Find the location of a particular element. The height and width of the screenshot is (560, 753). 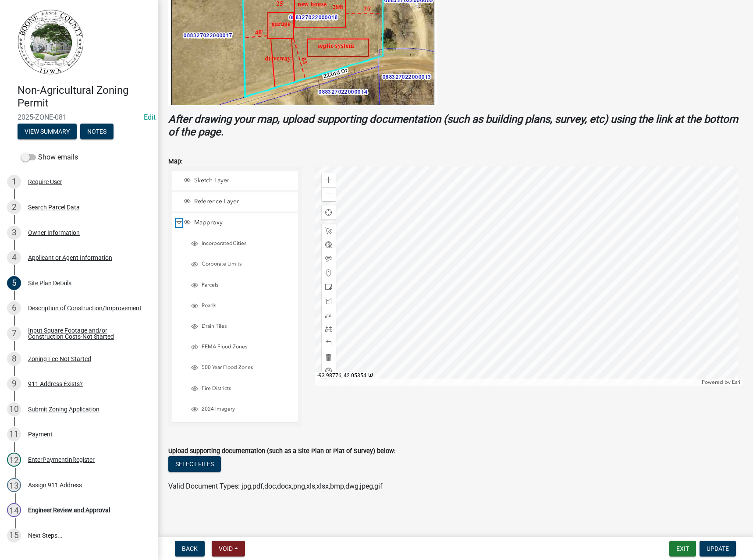

div: Find my location is located at coordinates (329, 212).